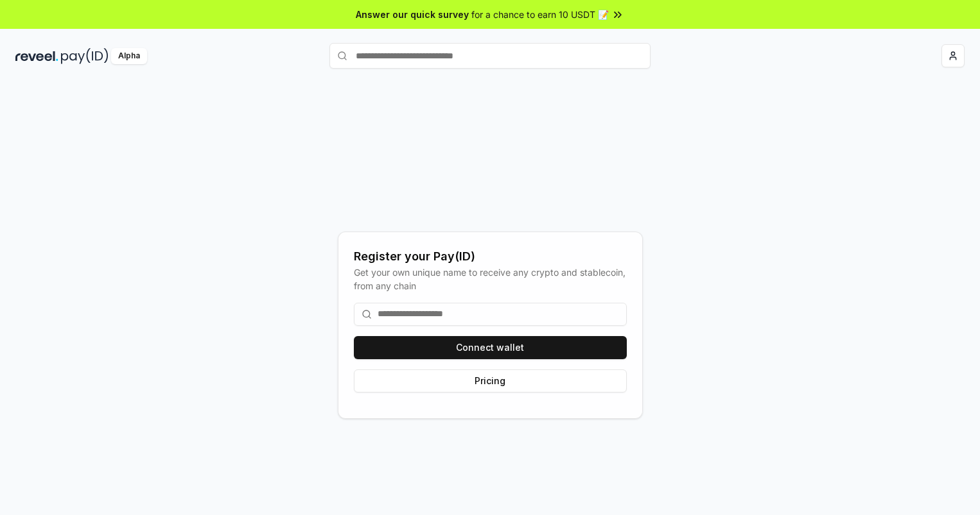 The width and height of the screenshot is (980, 515). I want to click on span: for a chance to earn 10 USDT 📝, so click(540, 14).